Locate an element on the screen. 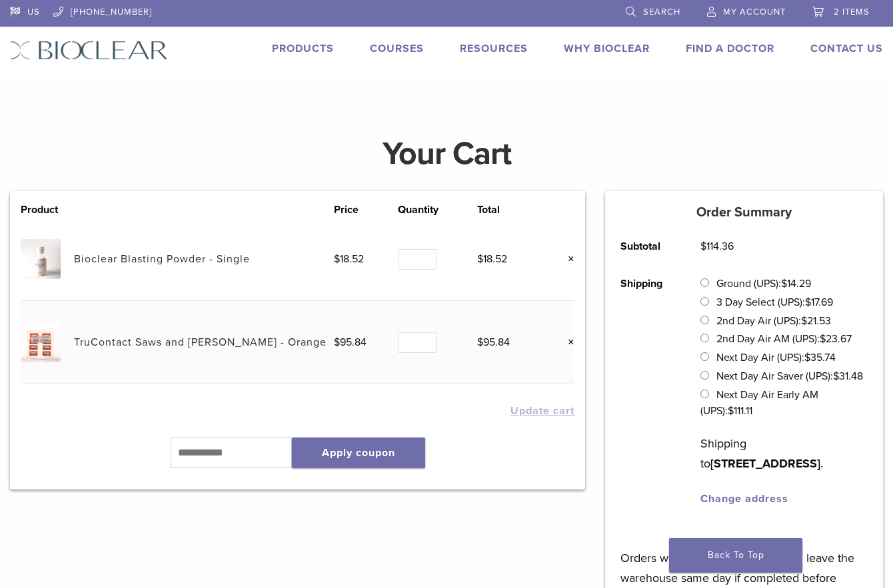  label: 2nd Day Air AM (UPS): is located at coordinates (784, 339).